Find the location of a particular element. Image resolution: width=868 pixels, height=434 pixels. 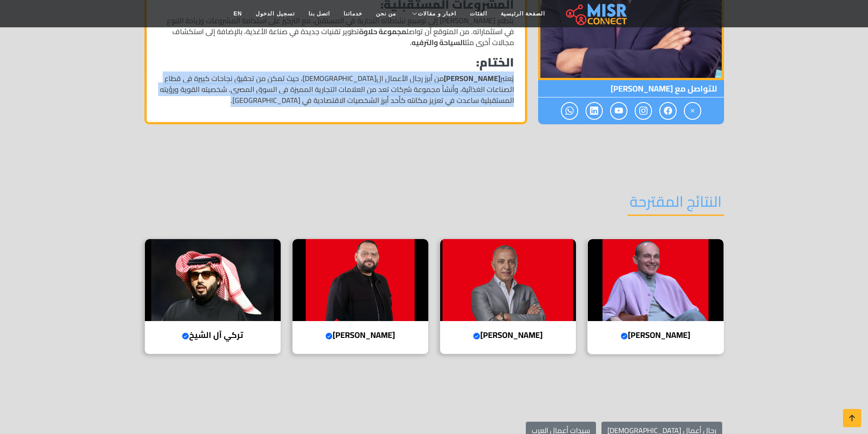

strong: مجموعة حلاوة is located at coordinates (383, 31).